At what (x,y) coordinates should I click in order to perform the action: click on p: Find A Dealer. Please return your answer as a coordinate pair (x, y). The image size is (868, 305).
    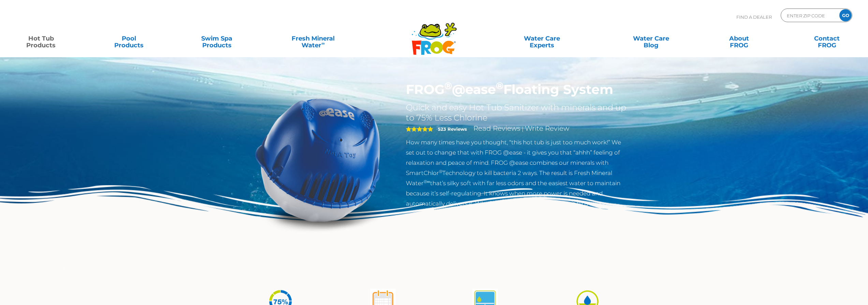
    Looking at the image, I should click on (754, 17).